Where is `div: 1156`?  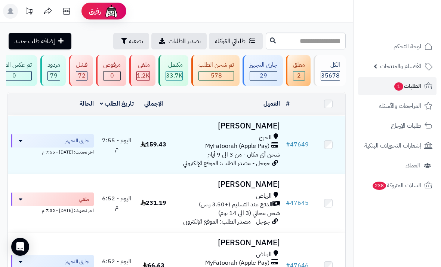 div: 1156 is located at coordinates (143, 76).